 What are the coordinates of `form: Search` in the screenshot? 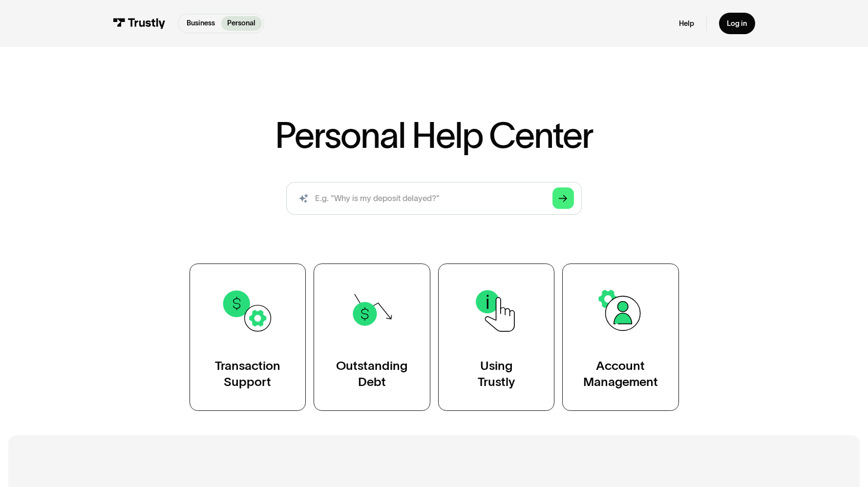 It's located at (434, 198).